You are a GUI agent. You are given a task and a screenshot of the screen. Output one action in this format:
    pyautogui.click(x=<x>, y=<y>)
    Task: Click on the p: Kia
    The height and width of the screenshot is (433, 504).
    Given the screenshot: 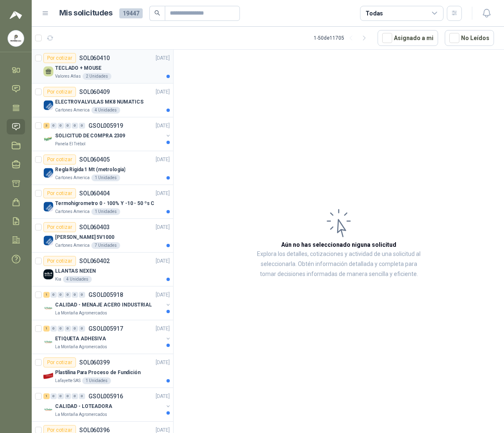 What is the action you would take?
    pyautogui.click(x=58, y=280)
    